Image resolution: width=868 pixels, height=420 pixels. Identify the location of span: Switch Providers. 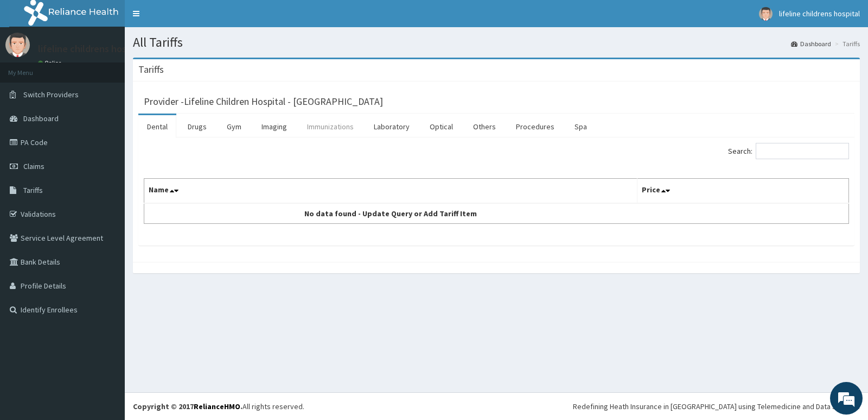
(51, 95).